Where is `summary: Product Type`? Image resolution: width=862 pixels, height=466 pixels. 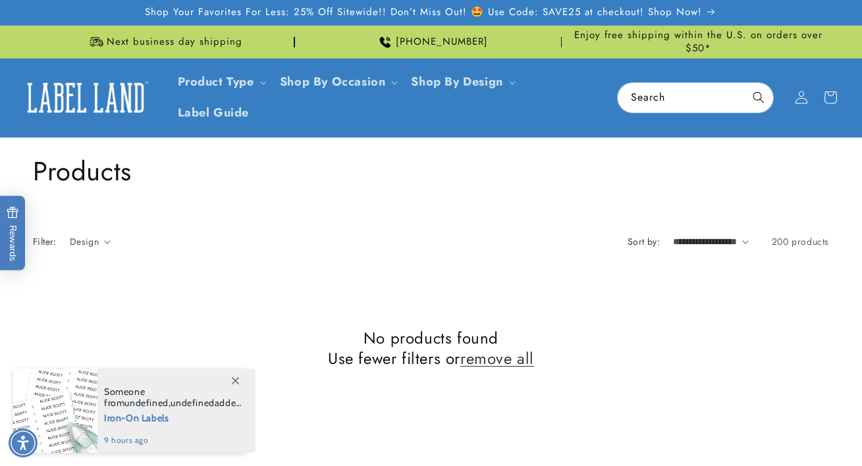 summary: Product Type is located at coordinates (221, 82).